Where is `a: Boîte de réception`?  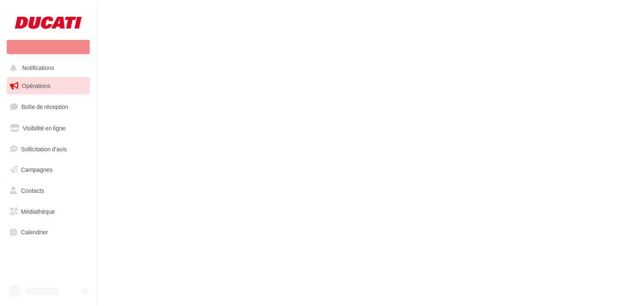
a: Boîte de réception is located at coordinates (48, 106).